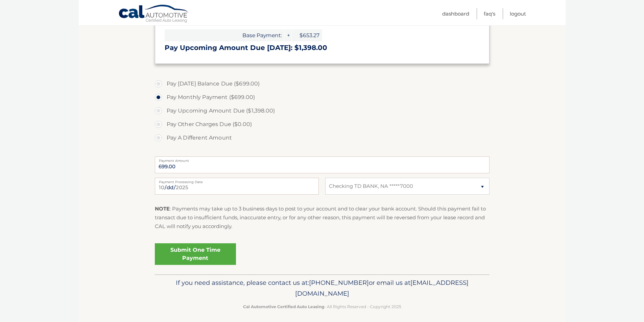 The height and width of the screenshot is (322, 644). I want to click on strong: Cal Automotive Certified Auto Leasing, so click(284, 307).